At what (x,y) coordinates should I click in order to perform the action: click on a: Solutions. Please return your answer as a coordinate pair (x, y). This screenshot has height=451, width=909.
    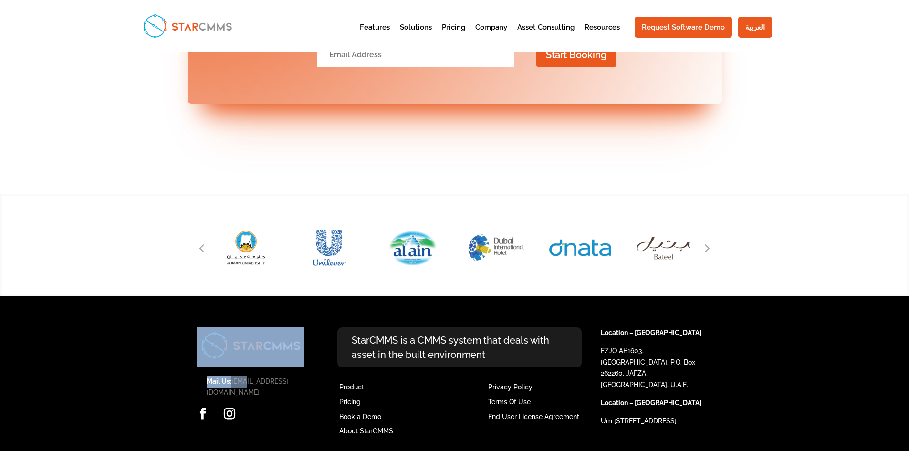
    Looking at the image, I should click on (416, 35).